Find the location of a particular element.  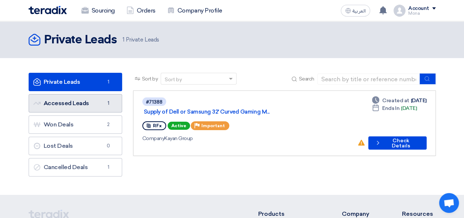

div: Mona is located at coordinates (422, 13).